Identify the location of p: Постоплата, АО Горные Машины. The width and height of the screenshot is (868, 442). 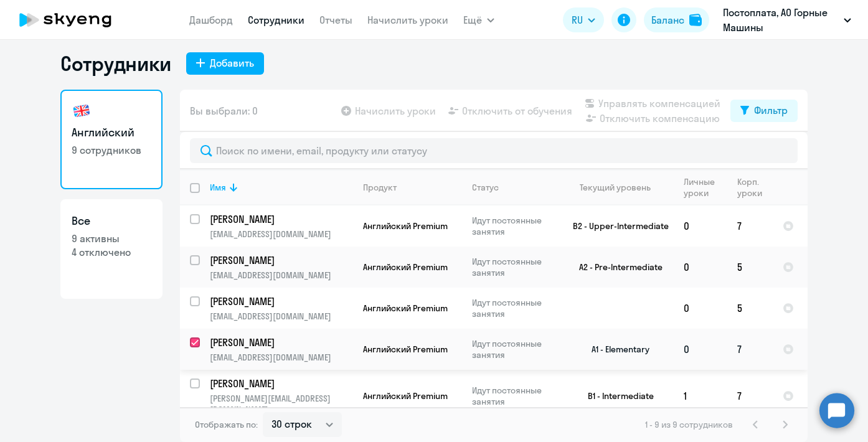
(781, 20).